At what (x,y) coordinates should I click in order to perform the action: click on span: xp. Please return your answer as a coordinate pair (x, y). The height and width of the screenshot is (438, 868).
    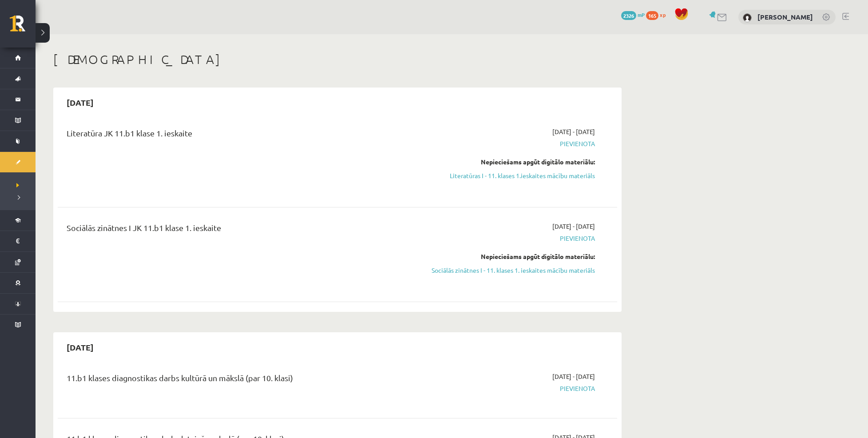
    Looking at the image, I should click on (663, 15).